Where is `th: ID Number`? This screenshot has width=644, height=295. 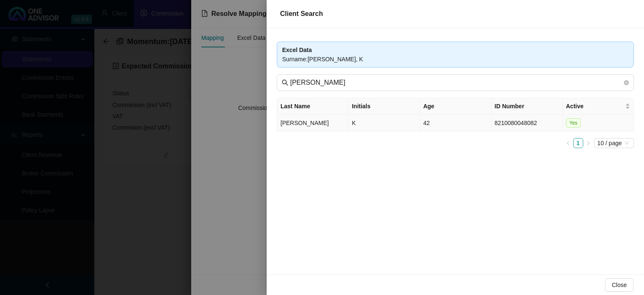
th: ID Number is located at coordinates (527, 106).